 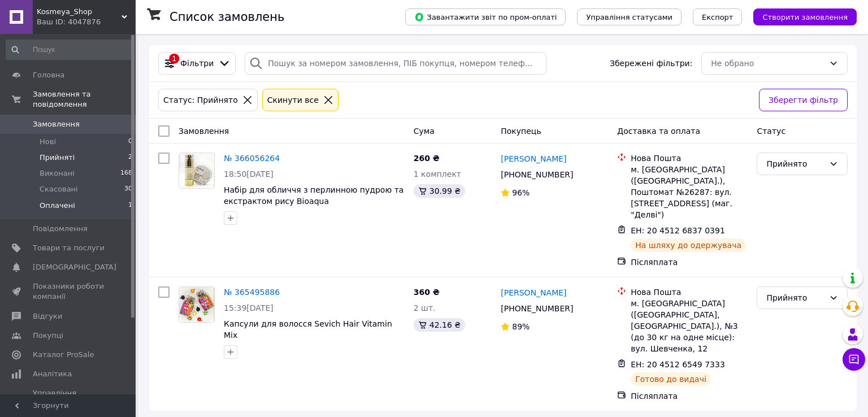 What do you see at coordinates (803, 100) in the screenshot?
I see `button: Зберегти фільтр` at bounding box center [803, 100].